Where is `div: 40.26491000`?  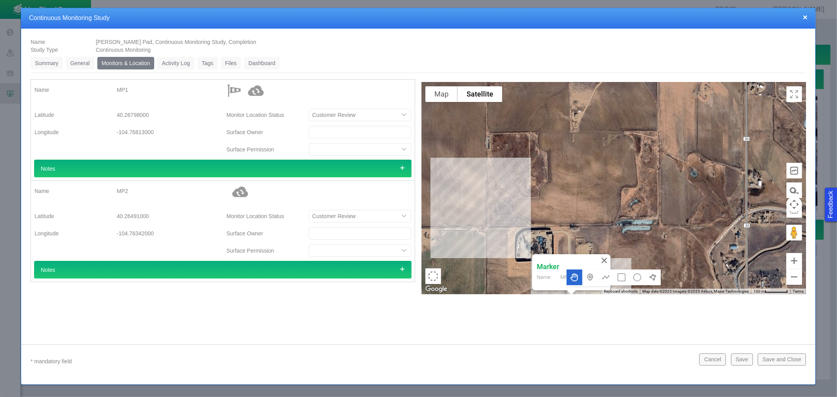 div: 40.26491000 is located at coordinates (168, 216).